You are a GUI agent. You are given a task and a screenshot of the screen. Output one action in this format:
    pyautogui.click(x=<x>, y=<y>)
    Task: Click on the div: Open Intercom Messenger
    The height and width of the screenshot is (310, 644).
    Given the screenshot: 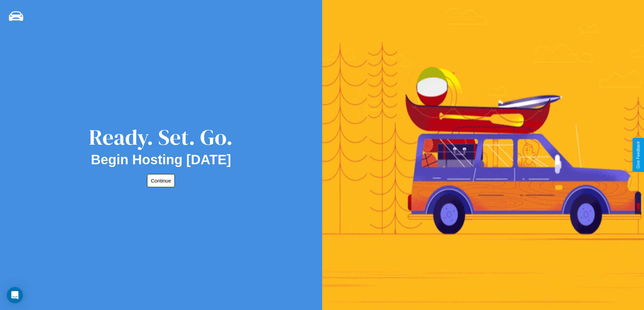 What is the action you would take?
    pyautogui.click(x=15, y=295)
    